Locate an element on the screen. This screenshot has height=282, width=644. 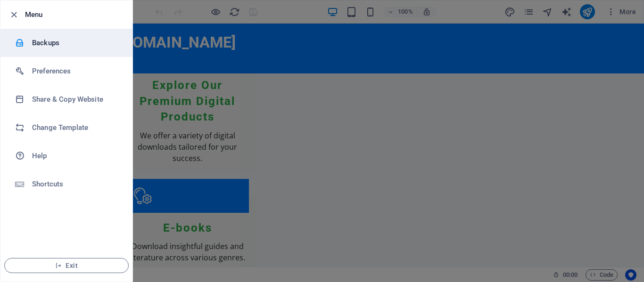
span: Exit is located at coordinates (67, 266).